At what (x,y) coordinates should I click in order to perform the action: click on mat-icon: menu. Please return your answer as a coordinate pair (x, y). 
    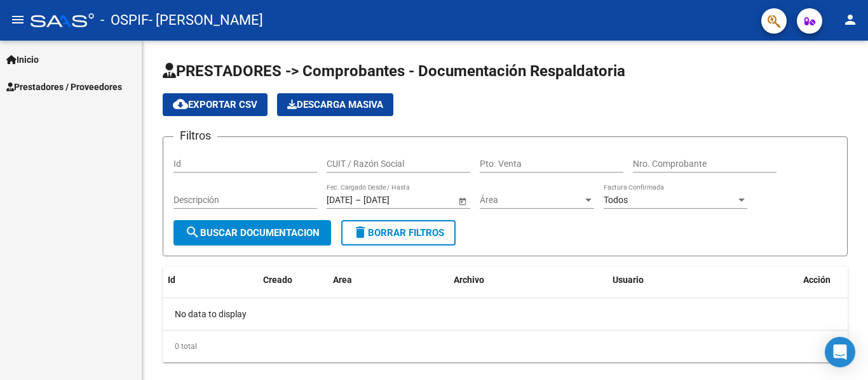
    Looking at the image, I should click on (18, 20).